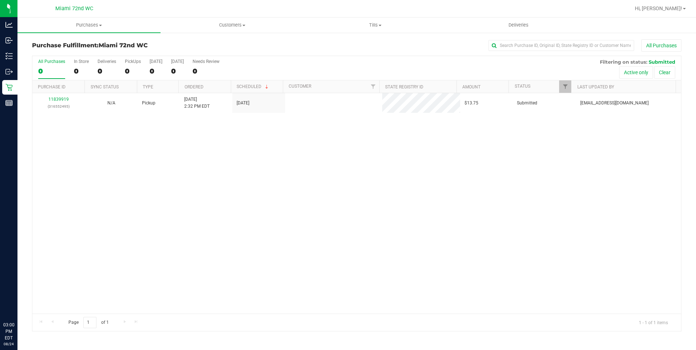 The width and height of the screenshot is (696, 350). What do you see at coordinates (375, 25) in the screenshot?
I see `span: Tills` at bounding box center [375, 25].